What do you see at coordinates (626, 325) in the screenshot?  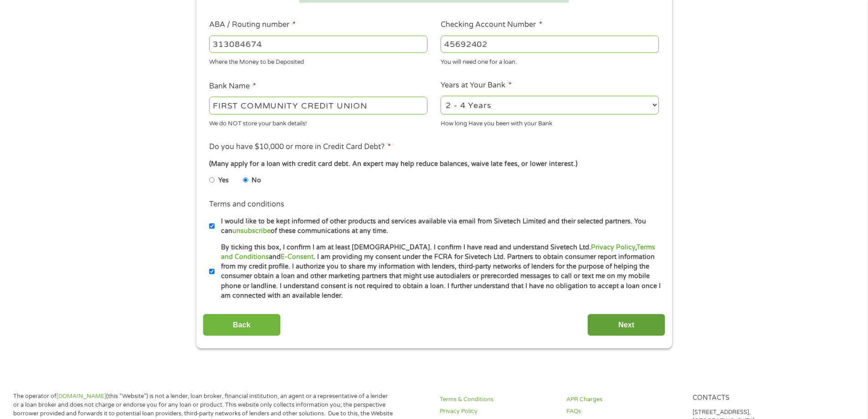 I see `input: Next` at bounding box center [626, 325].